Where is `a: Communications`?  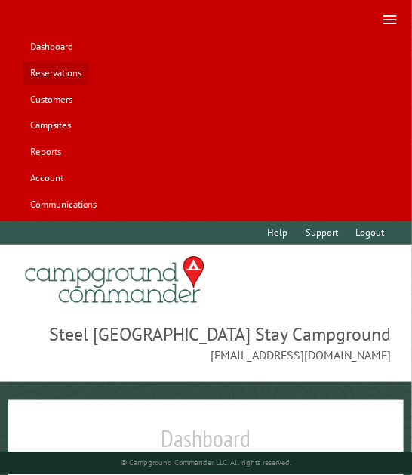 a: Communications is located at coordinates (63, 204).